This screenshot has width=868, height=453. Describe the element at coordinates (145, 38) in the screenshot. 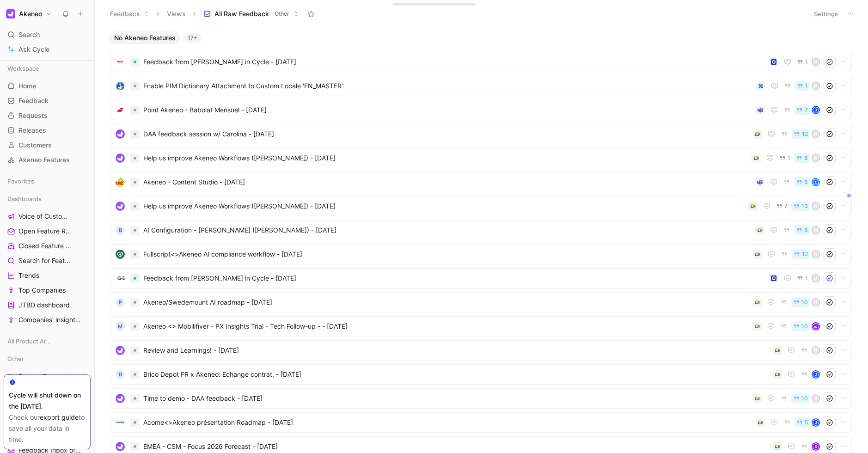

I see `button: No Akeneo Features` at that location.